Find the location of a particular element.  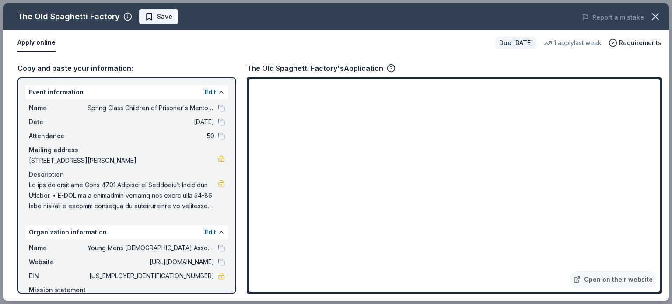

span: Lo ips dolorsit ame Cons 4701 Adipisci el Seddoeiu’t Incididun Utlabor. • E-DOL ma a enimadmin ve... is located at coordinates (123, 195).